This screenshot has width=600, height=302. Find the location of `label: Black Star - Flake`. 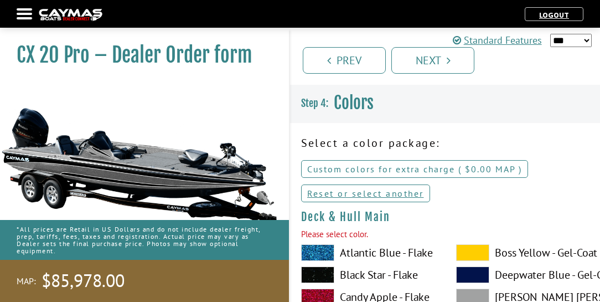

label: Black Star - Flake is located at coordinates (368, 275).